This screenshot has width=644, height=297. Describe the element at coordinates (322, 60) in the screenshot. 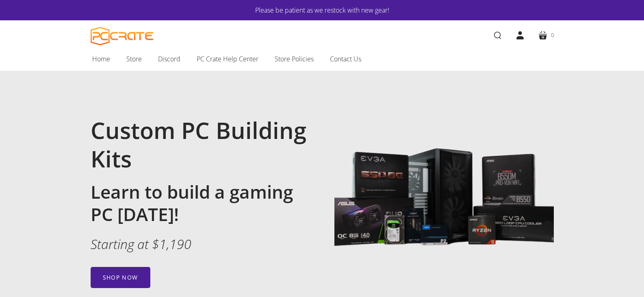

I see `nav: Main navigation` at that location.